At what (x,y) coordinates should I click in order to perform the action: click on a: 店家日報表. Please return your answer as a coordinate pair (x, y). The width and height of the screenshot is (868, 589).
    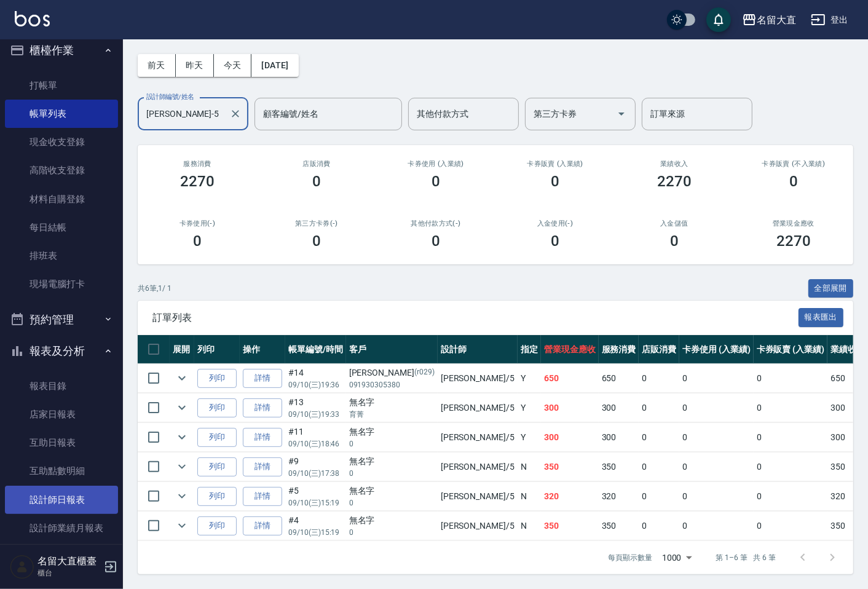
    Looking at the image, I should click on (61, 414).